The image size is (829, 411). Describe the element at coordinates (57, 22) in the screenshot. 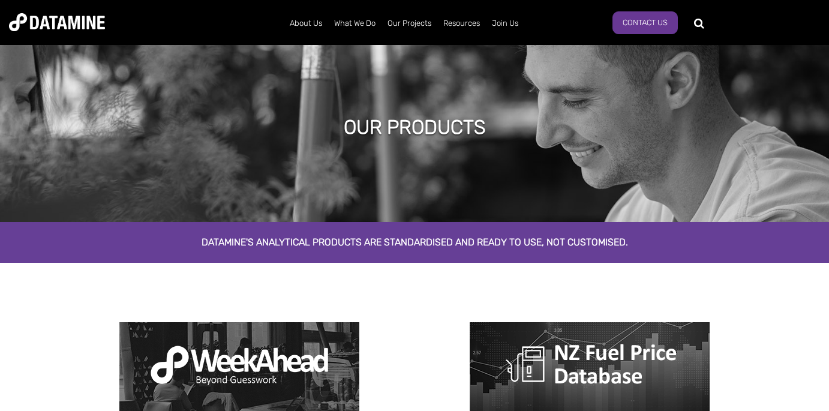

I see `img: Datamine` at that location.